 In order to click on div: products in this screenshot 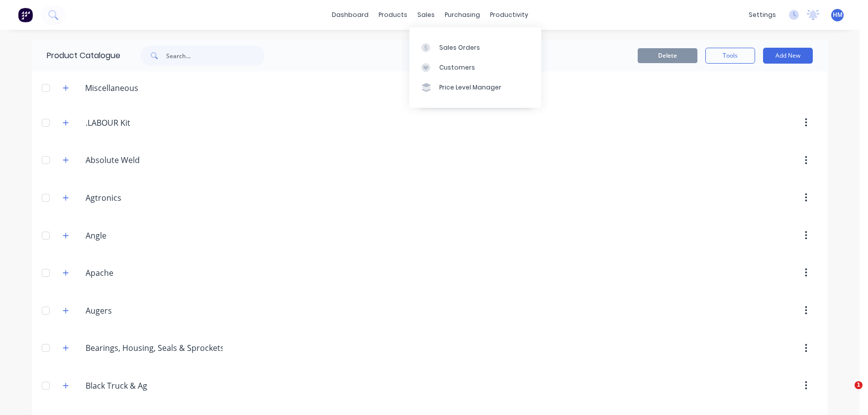, I will do `click(393, 15)`.